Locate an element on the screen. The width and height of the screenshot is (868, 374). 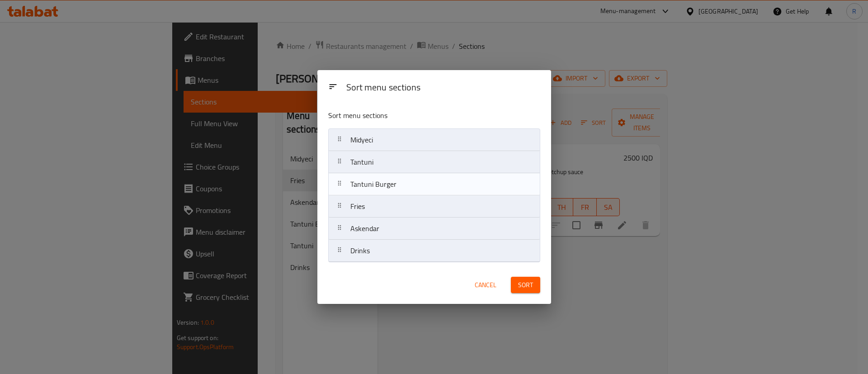
span: Sort is located at coordinates (525, 285).